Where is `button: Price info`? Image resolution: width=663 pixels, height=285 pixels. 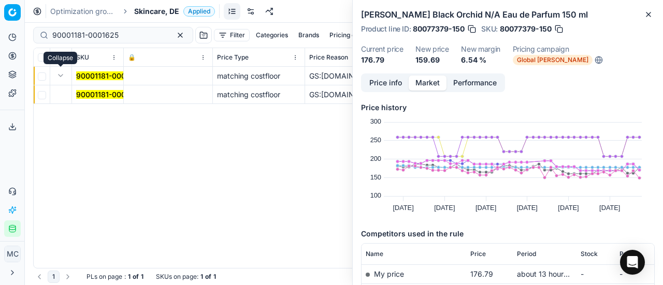
button: Price info is located at coordinates (385, 83).